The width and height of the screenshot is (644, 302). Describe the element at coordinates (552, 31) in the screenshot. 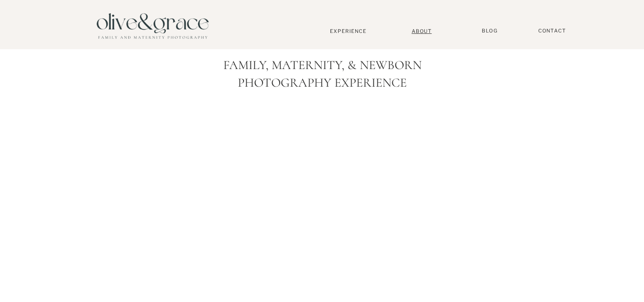

I see `a: Contact` at that location.